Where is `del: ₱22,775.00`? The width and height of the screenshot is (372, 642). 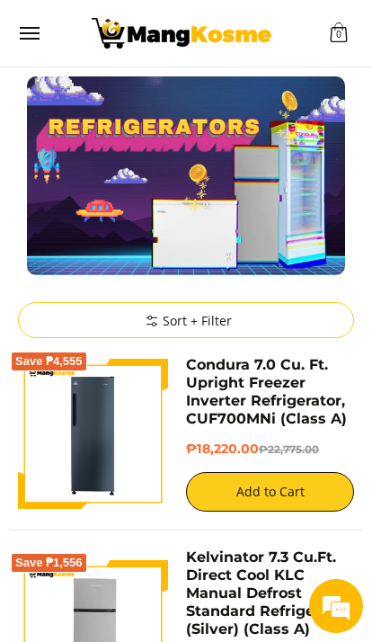
del: ₱22,775.00 is located at coordinates (289, 450).